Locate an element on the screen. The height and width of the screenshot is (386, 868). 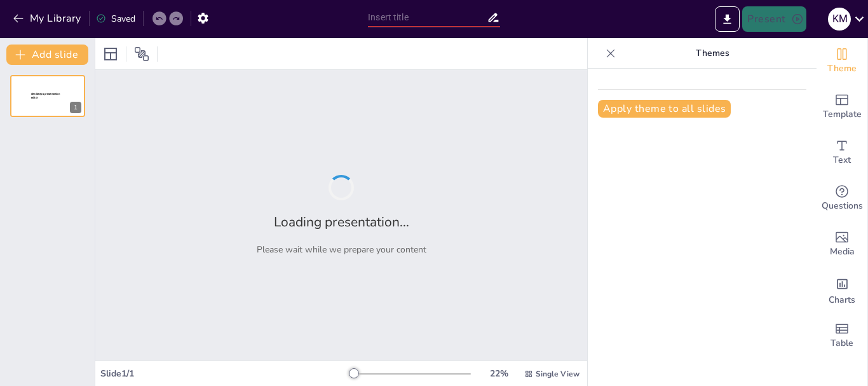
span: Media is located at coordinates (842, 252).